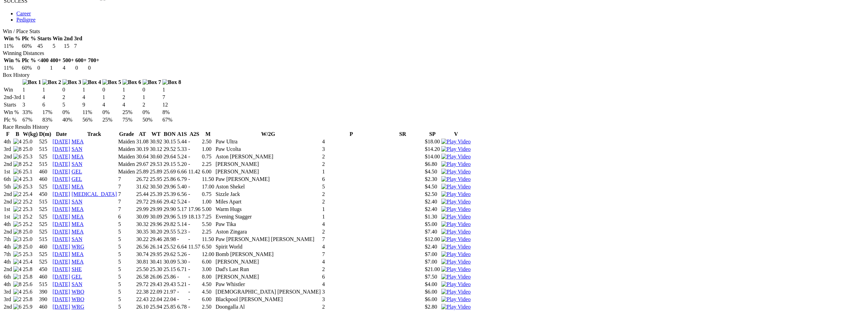  Describe the element at coordinates (45, 179) in the screenshot. I see `td: 460` at that location.